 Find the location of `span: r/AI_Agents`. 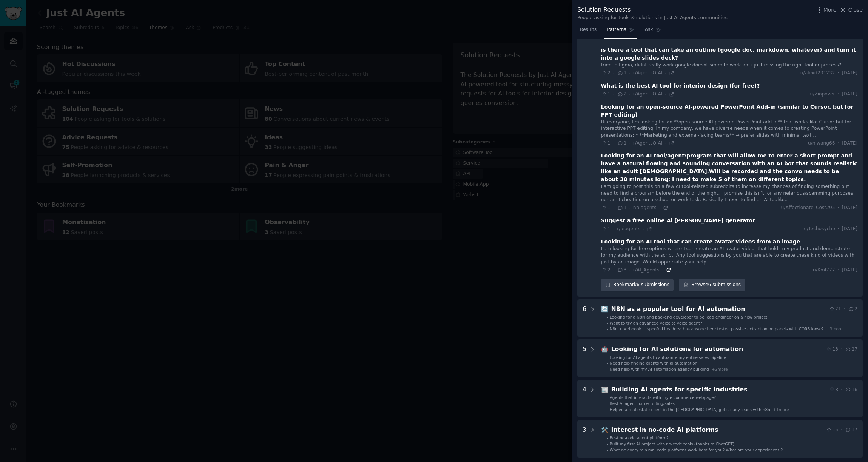

span: r/AI_Agents is located at coordinates (647, 270).